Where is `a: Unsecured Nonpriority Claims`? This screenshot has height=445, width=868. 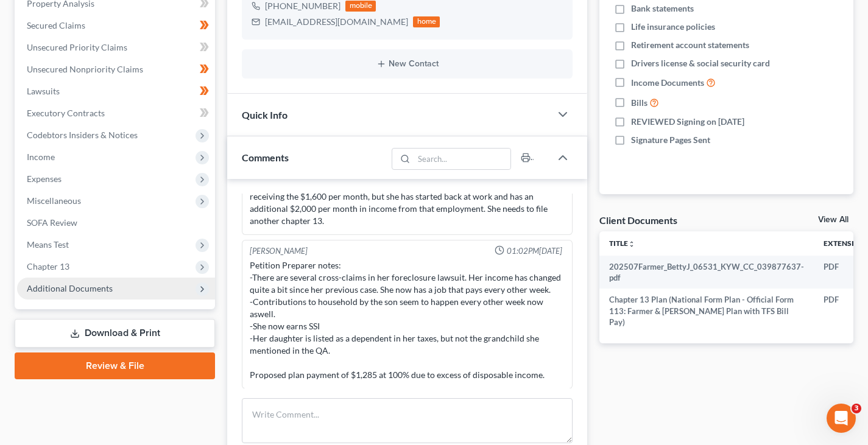 a: Unsecured Nonpriority Claims is located at coordinates (115, 69).